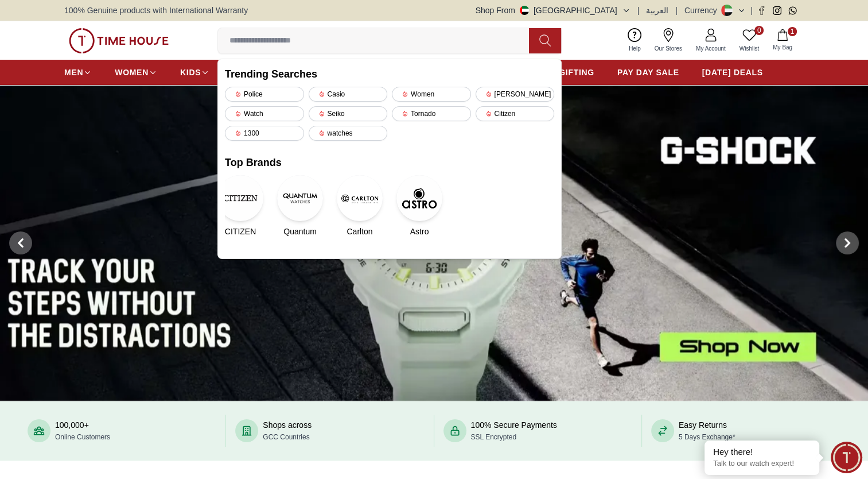  I want to click on a: AstroAstro, so click(419, 206).